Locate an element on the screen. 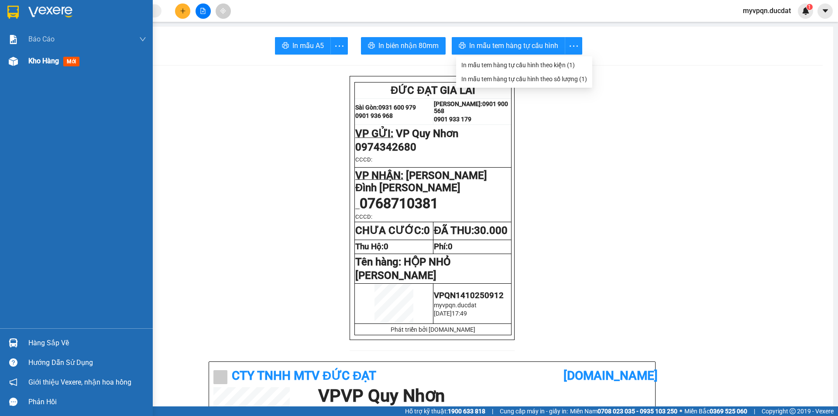 This screenshot has width=838, height=416. span: Tên hàng: is located at coordinates (403, 262).